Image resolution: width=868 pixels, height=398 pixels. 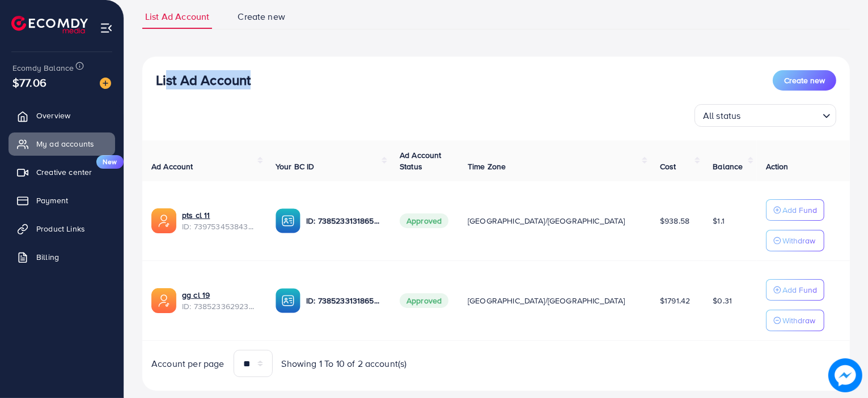 I want to click on span: $1.1, so click(x=718, y=221).